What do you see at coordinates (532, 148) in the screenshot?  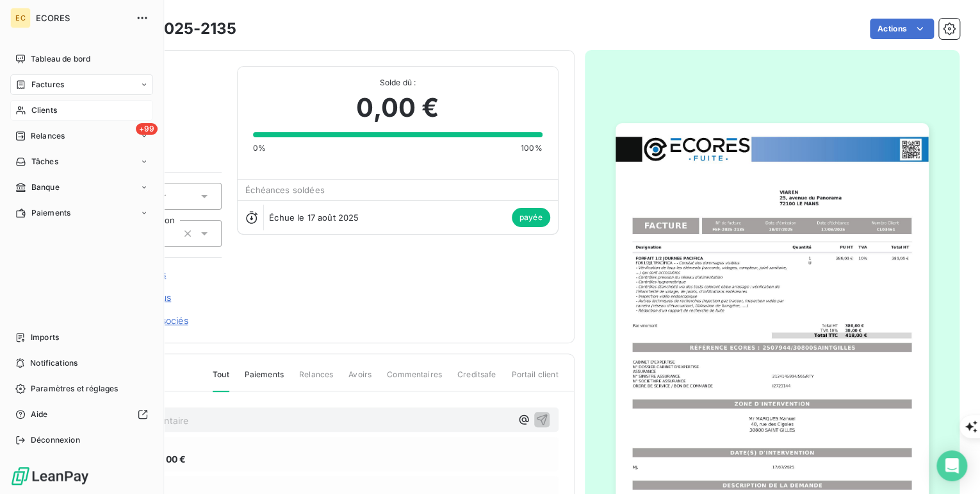 I see `span: 100%` at bounding box center [532, 148].